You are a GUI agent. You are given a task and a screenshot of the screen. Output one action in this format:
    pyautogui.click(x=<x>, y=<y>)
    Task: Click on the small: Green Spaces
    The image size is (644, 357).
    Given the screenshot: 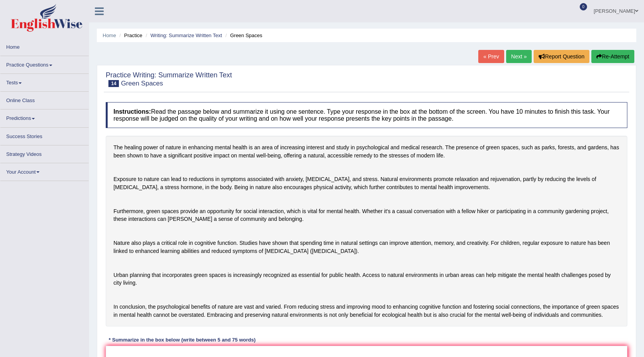 What is the action you would take?
    pyautogui.click(x=142, y=83)
    